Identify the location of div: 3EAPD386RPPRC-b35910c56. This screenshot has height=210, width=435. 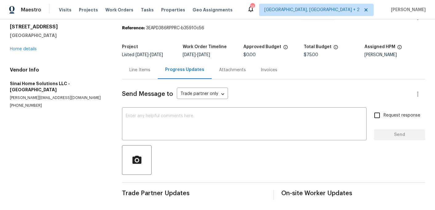
(274, 28).